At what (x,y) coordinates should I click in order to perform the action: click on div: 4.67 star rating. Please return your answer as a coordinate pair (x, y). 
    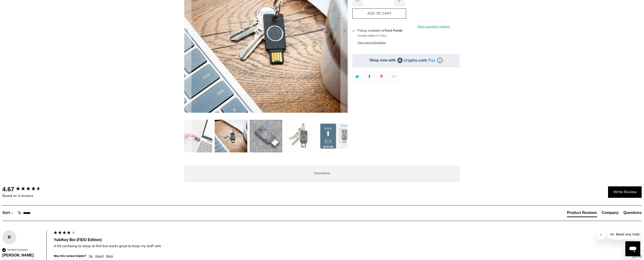
    Looking at the image, I should click on (28, 189).